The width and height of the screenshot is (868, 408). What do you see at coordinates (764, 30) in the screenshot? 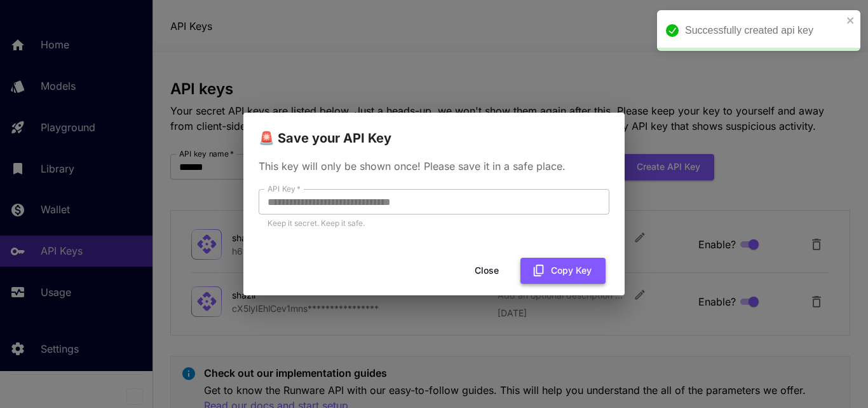
I see `div: Successfully created api key` at bounding box center [764, 30].